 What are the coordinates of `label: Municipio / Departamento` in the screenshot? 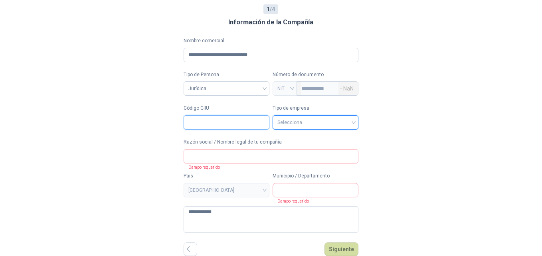 It's located at (315, 176).